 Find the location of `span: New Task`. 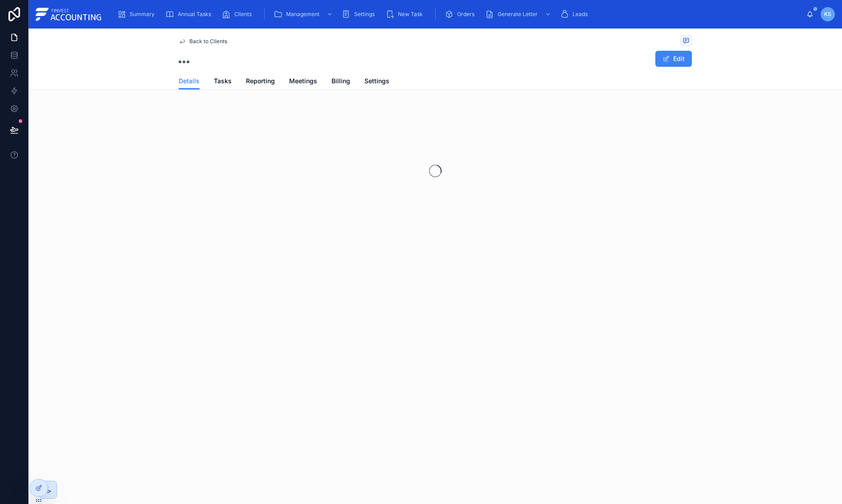

span: New Task is located at coordinates (410, 14).